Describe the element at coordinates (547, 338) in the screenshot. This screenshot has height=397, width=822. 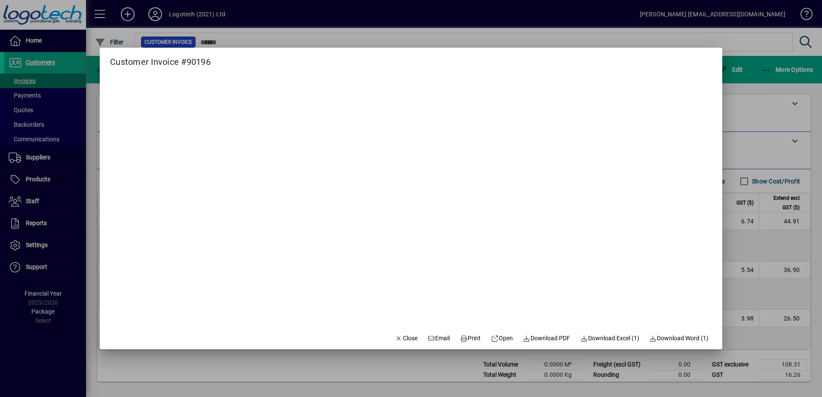
I see `span: Download PDF` at that location.